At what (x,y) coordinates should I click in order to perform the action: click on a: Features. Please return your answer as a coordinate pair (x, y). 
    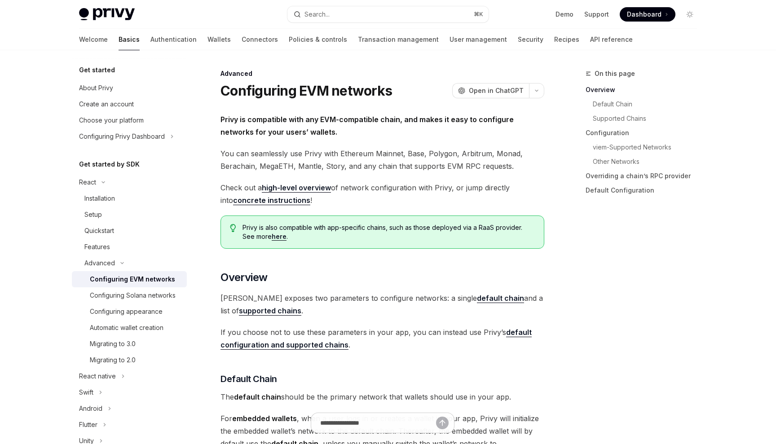
    Looking at the image, I should click on (129, 247).